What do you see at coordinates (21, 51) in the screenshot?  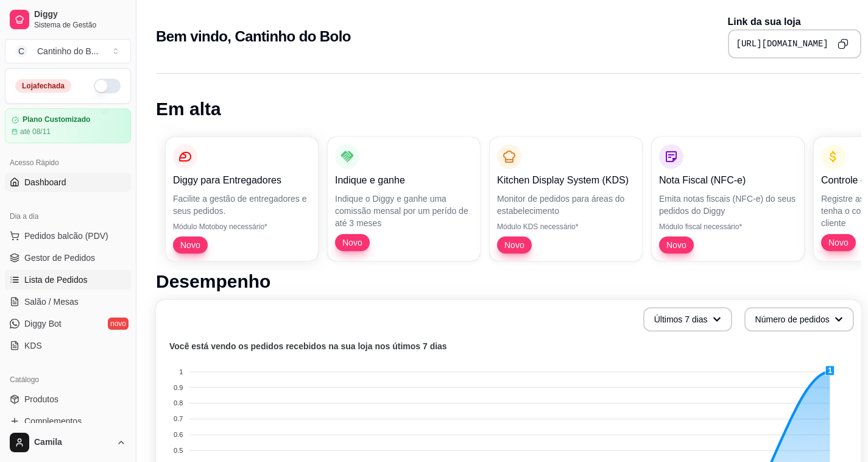 I see `span: C` at bounding box center [21, 51].